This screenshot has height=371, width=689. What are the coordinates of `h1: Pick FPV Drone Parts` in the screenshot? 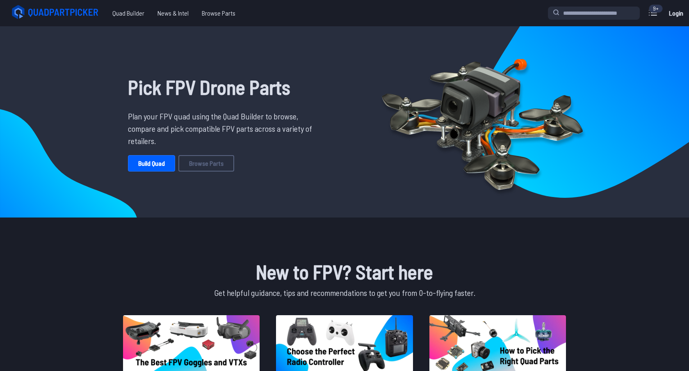 It's located at (223, 87).